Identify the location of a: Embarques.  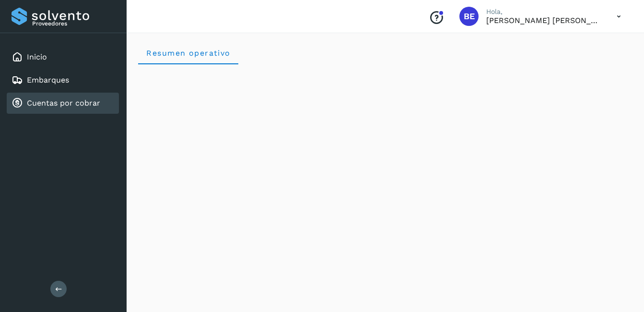
(48, 80).